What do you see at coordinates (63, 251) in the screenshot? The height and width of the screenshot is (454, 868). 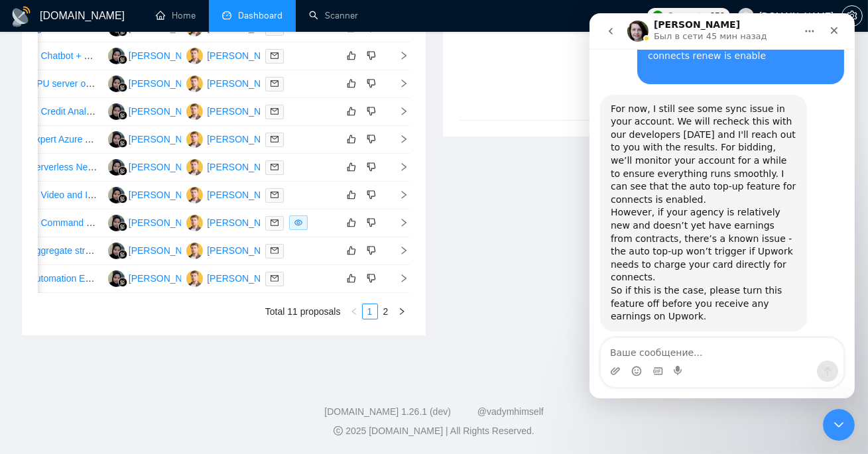 I see `td: Aggregate streamed data into TimescaleDB on AWS IoT-Core` at bounding box center [63, 251].